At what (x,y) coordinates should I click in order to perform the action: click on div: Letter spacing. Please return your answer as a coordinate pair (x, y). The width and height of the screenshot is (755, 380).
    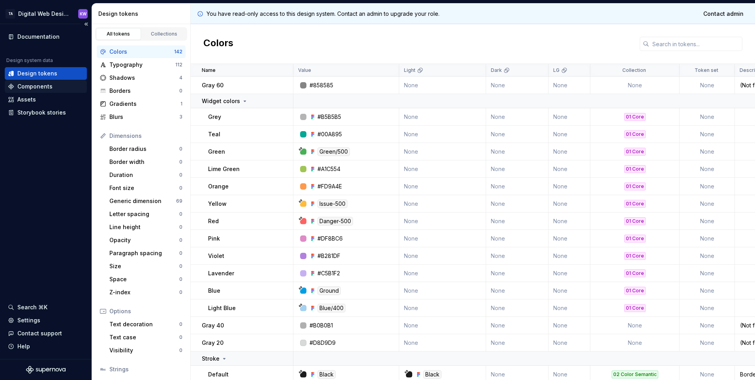
    Looking at the image, I should click on (144, 214).